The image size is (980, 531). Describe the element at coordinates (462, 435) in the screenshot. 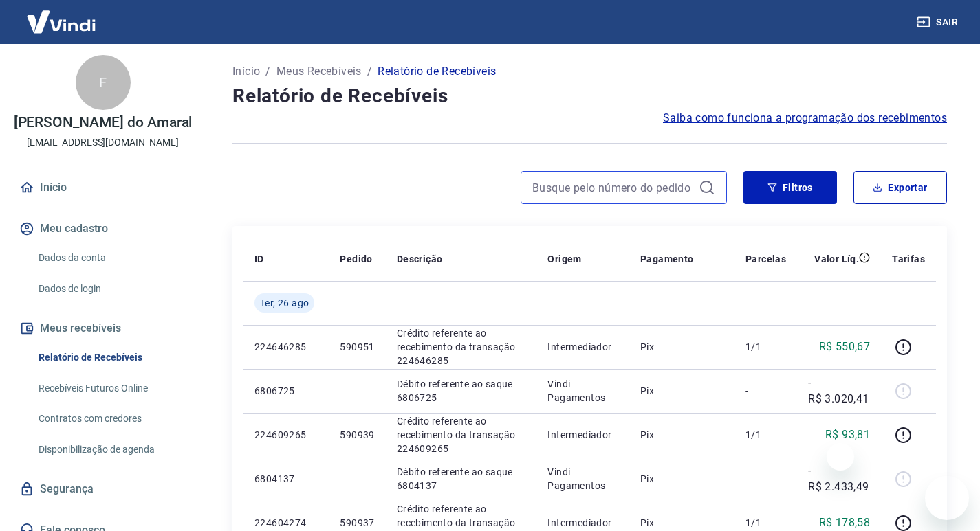

I see `p: Crédito referente ao recebimento da transação 224609265` at that location.